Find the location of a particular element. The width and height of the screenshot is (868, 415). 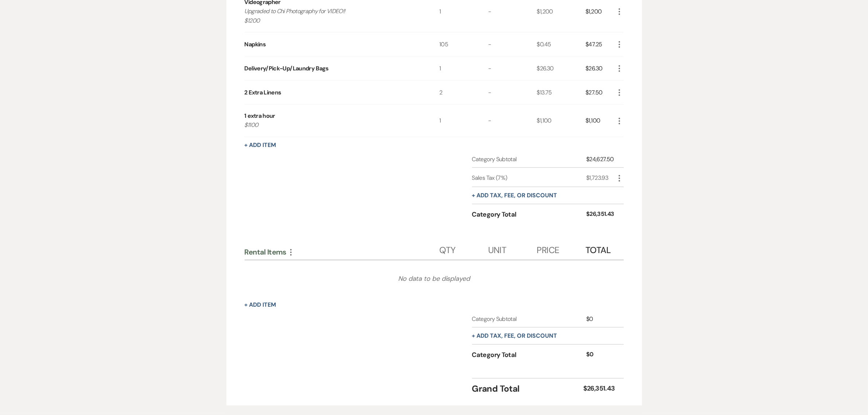

div: 2 is located at coordinates (464, 92).